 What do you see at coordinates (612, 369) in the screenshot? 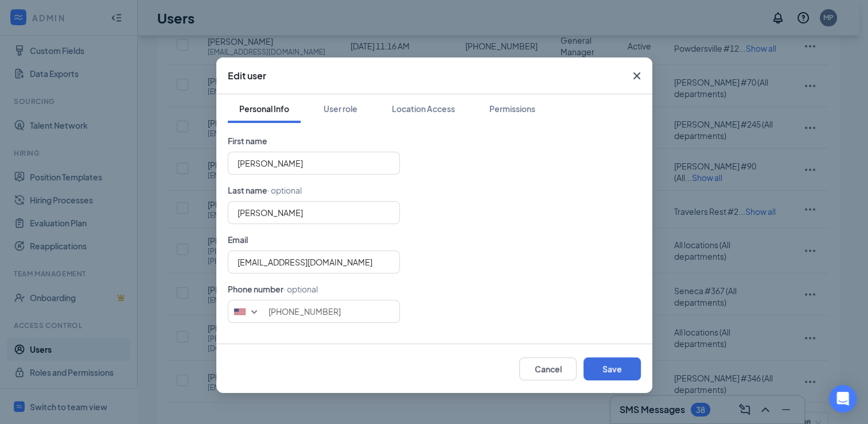
I see `button: Save` at bounding box center [612, 369].